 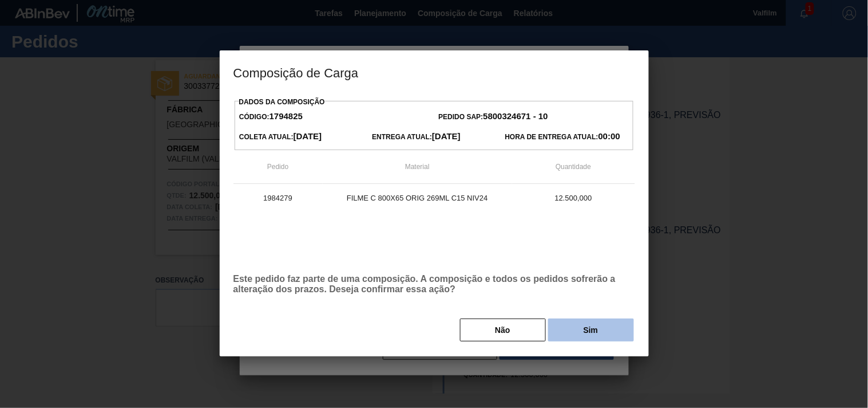 What do you see at coordinates (278, 198) in the screenshot?
I see `td: 1984279` at bounding box center [278, 198].